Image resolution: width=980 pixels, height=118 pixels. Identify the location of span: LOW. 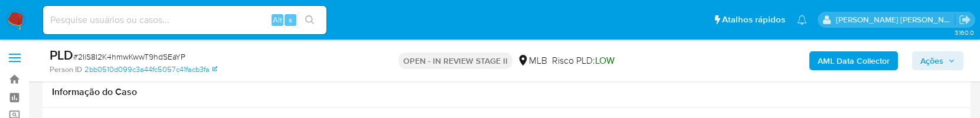
(604, 60).